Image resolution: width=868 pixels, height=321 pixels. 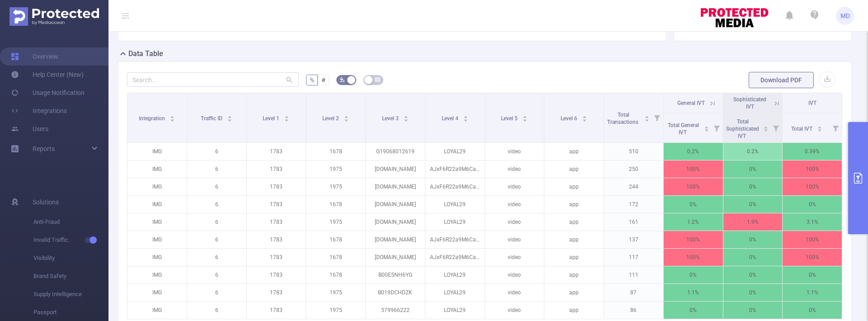 What do you see at coordinates (47, 93) in the screenshot?
I see `a: Usage Notification` at bounding box center [47, 93].